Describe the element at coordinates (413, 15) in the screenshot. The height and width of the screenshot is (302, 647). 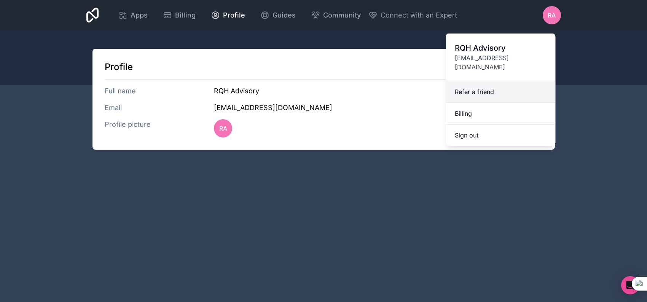
I see `button: Connect with an Expert` at that location.